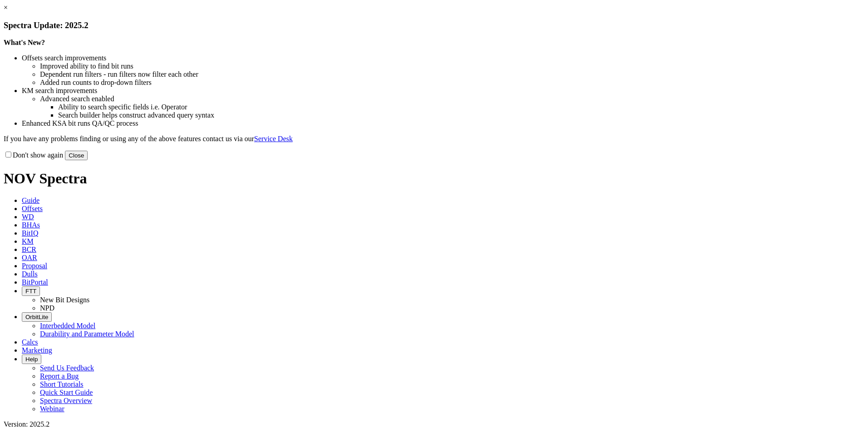 This screenshot has height=433, width=868. What do you see at coordinates (62, 384) in the screenshot?
I see `a: Short Tutorials` at bounding box center [62, 384].